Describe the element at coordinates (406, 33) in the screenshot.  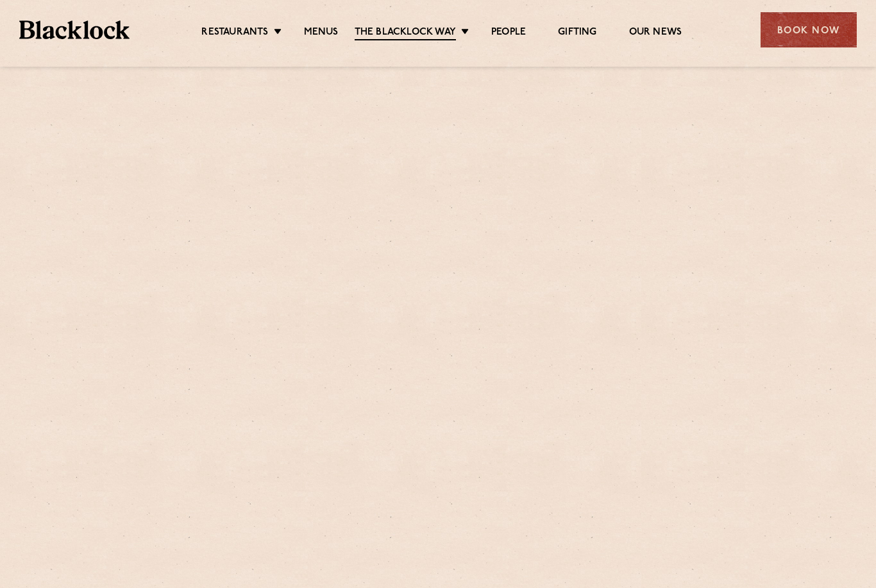
I see `a: The Blacklock Way` at that location.